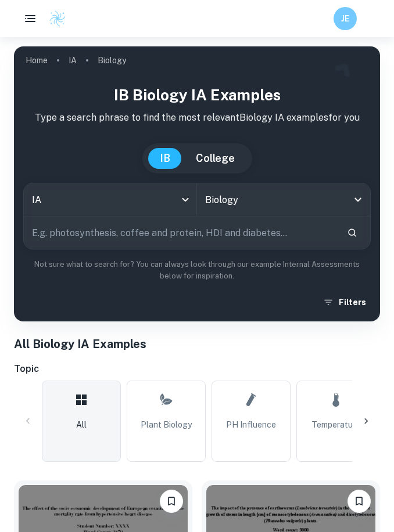 This screenshot has width=394, height=532. I want to click on span: pH Influence, so click(251, 425).